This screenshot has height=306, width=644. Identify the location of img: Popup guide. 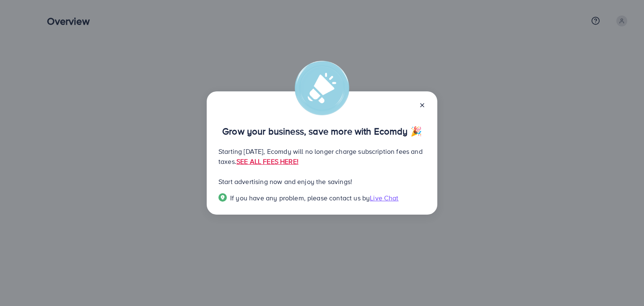
(223, 197).